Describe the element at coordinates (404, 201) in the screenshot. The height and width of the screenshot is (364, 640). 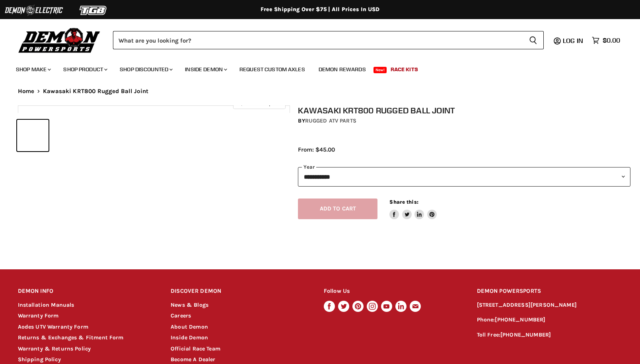
I see `span: Share this:` at that location.